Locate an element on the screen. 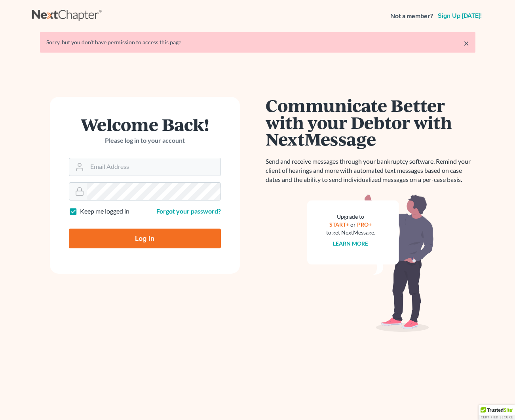  h1: Communicate Better with your Debtor with NextMessage is located at coordinates (370, 122).